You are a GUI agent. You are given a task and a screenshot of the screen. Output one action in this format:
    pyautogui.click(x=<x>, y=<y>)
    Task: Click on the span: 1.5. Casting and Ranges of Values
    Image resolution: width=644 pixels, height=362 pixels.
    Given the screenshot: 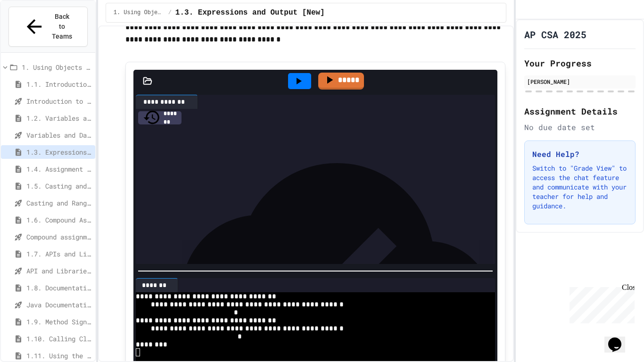 What is the action you would take?
    pyautogui.click(x=59, y=186)
    